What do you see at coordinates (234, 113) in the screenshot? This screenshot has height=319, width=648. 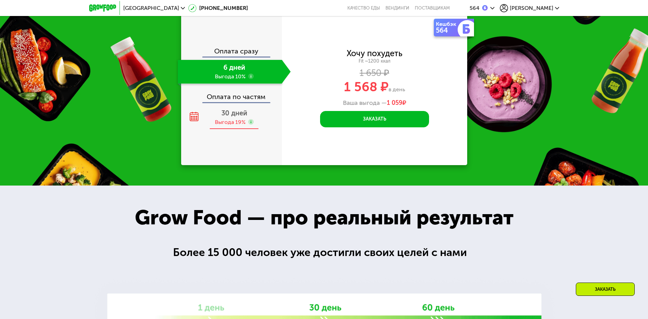 I see `span: 30 дней` at bounding box center [234, 113].